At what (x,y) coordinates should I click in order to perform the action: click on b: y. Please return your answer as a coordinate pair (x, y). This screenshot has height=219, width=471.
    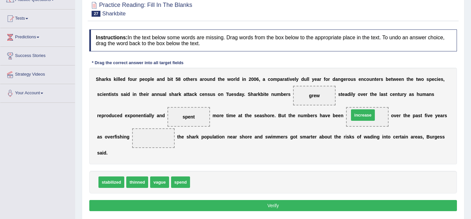
    Looking at the image, I should click on (243, 94).